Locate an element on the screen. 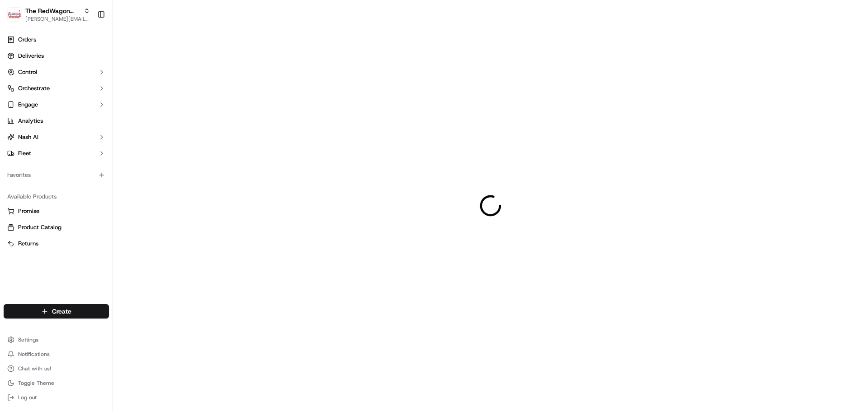 The width and height of the screenshot is (868, 411). button: Returns is located at coordinates (56, 244).